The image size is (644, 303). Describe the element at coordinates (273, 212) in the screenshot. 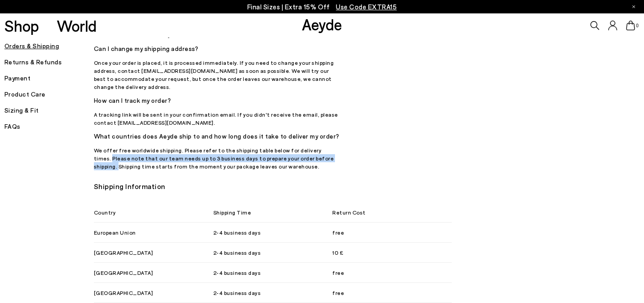

I see `span: Shipping Time` at that location.